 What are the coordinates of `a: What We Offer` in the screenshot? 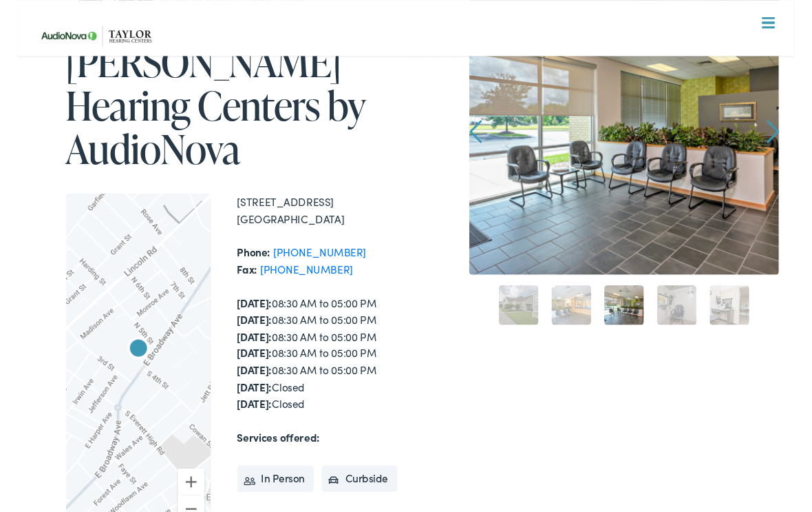 It's located at (412, 76).